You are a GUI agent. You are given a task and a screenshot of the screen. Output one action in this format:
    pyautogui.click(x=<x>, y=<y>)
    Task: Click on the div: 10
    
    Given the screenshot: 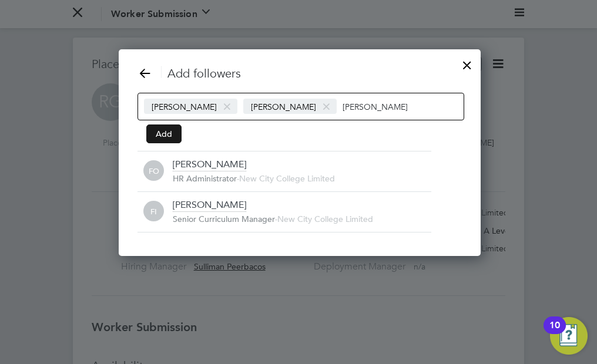 What is the action you would take?
    pyautogui.click(x=554, y=334)
    